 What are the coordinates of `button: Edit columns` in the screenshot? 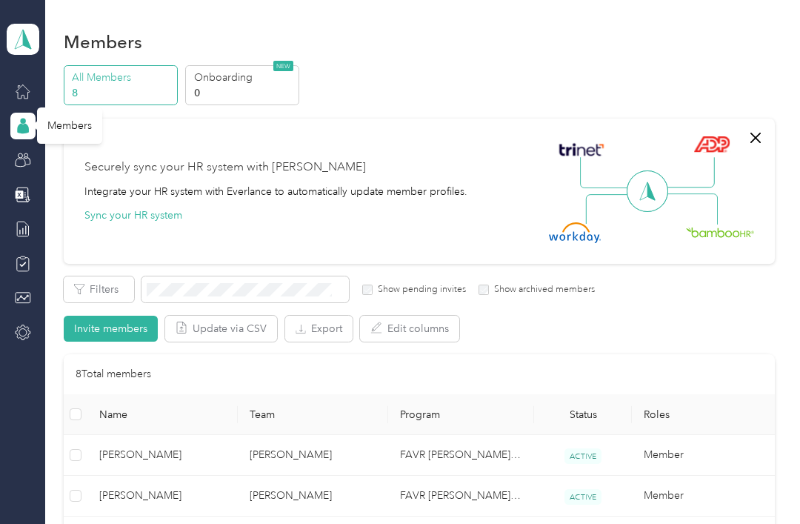 It's located at (410, 328).